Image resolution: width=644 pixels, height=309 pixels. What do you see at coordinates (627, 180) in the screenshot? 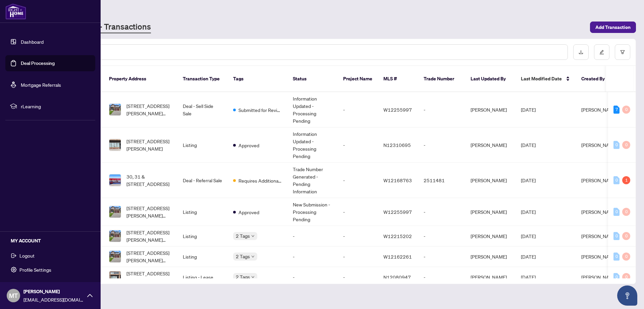
I see `div: 1` at bounding box center [627, 180].